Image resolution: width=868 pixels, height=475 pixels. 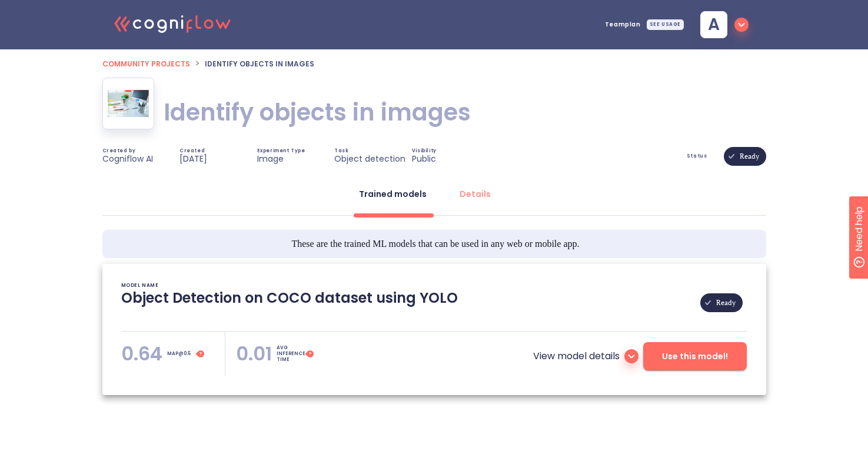 What do you see at coordinates (259, 63) in the screenshot?
I see `span: Identify objects in images` at bounding box center [259, 63].